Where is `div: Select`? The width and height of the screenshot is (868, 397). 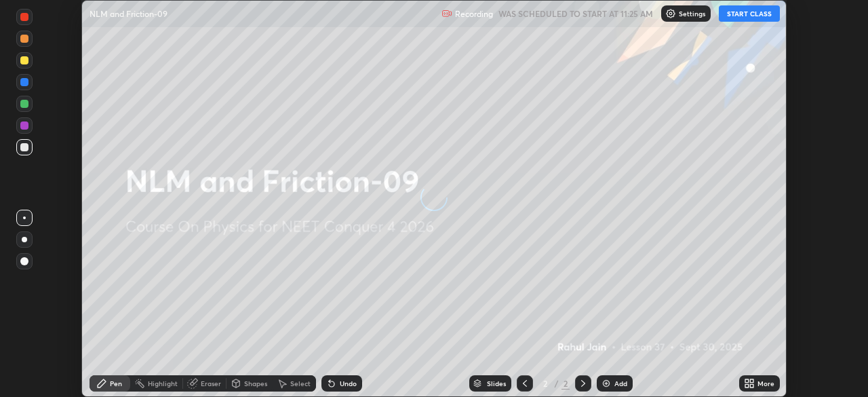
div: Select is located at coordinates (301, 383).